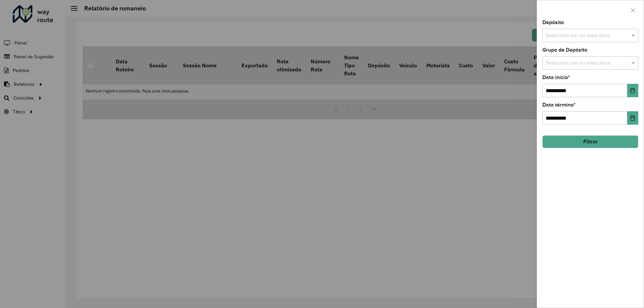 This screenshot has width=644, height=308. Describe the element at coordinates (557, 77) in the screenshot. I see `label: Data início` at that location.